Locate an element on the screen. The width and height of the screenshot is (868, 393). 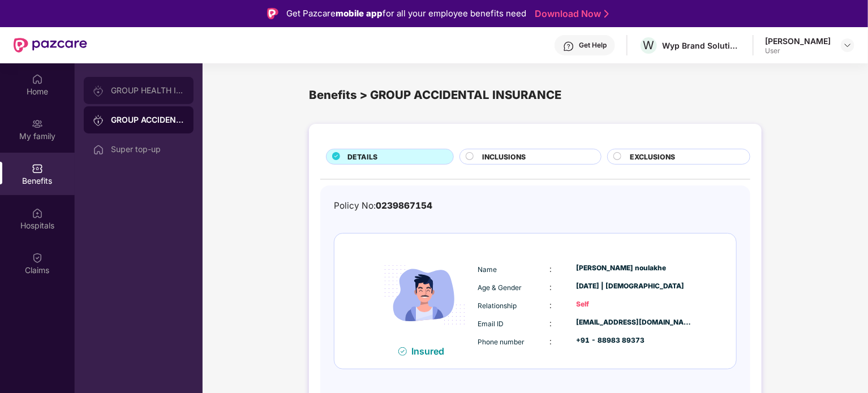
span: INCLUSIONS is located at coordinates (503, 156).